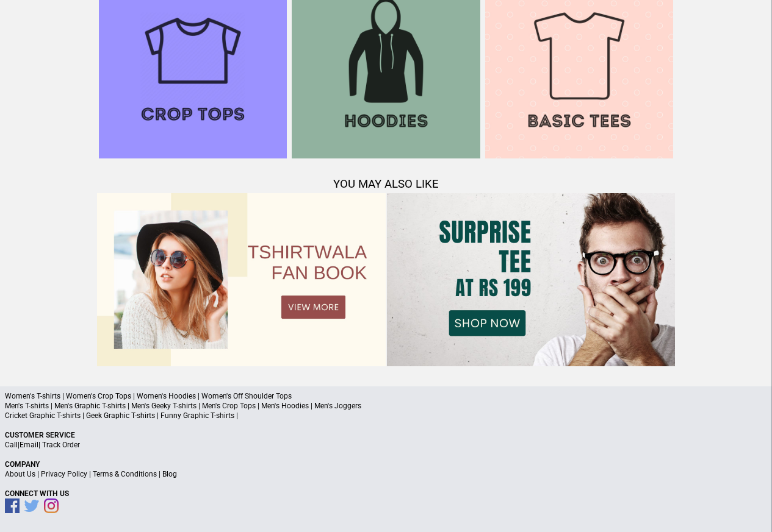 This screenshot has height=532, width=772. Describe the element at coordinates (386, 184) in the screenshot. I see `span: YOU MAY ALSO LIKE` at that location.